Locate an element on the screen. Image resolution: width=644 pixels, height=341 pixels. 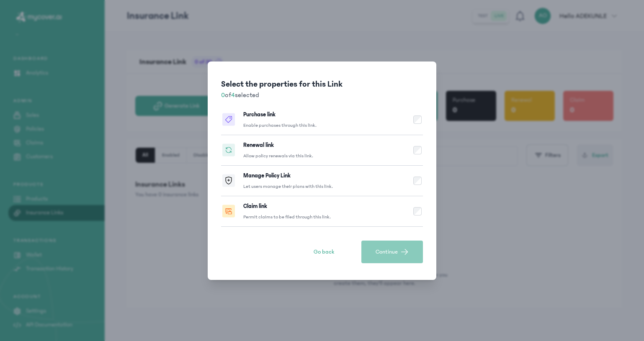
button: Purchase linkEnable purchases through this link. is located at coordinates (322, 119).